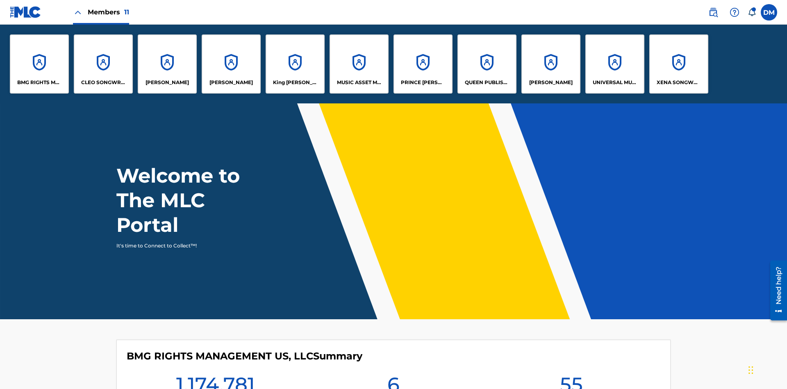  What do you see at coordinates (25, 12) in the screenshot?
I see `img: MLC Logo` at bounding box center [25, 12].